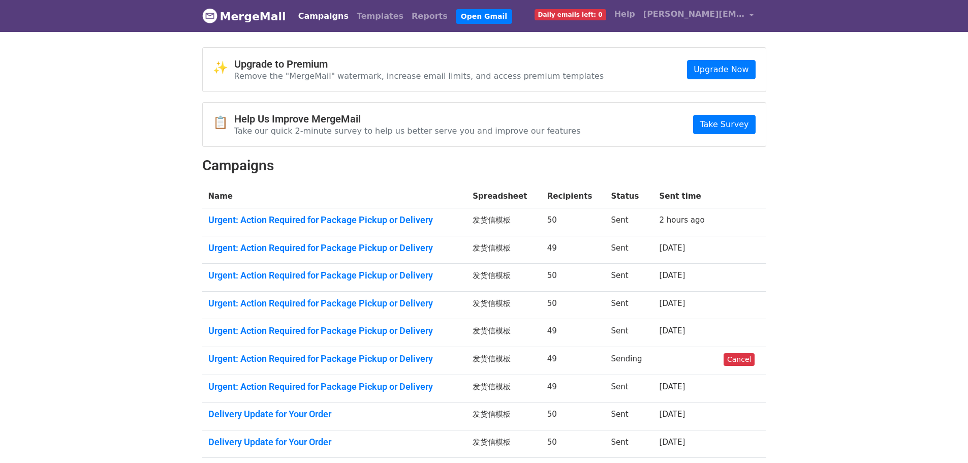  What do you see at coordinates (503, 196) in the screenshot?
I see `th: Spreadsheet` at bounding box center [503, 196].